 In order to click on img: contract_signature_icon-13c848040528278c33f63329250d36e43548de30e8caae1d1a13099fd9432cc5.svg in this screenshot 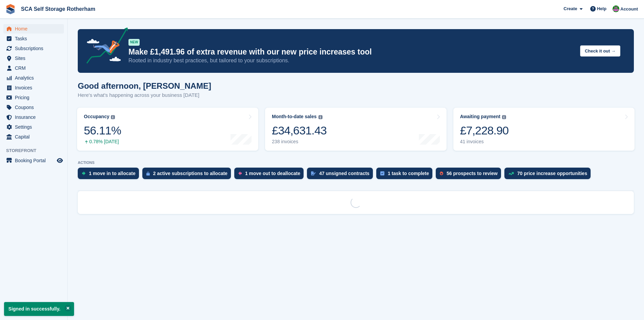, I will do `click(313, 173)`.